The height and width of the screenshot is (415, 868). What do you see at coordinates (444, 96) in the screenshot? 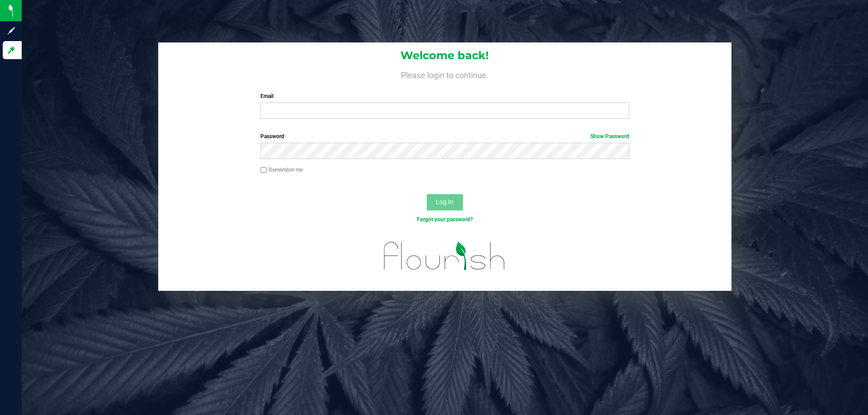
I see `label: Email` at bounding box center [444, 96].